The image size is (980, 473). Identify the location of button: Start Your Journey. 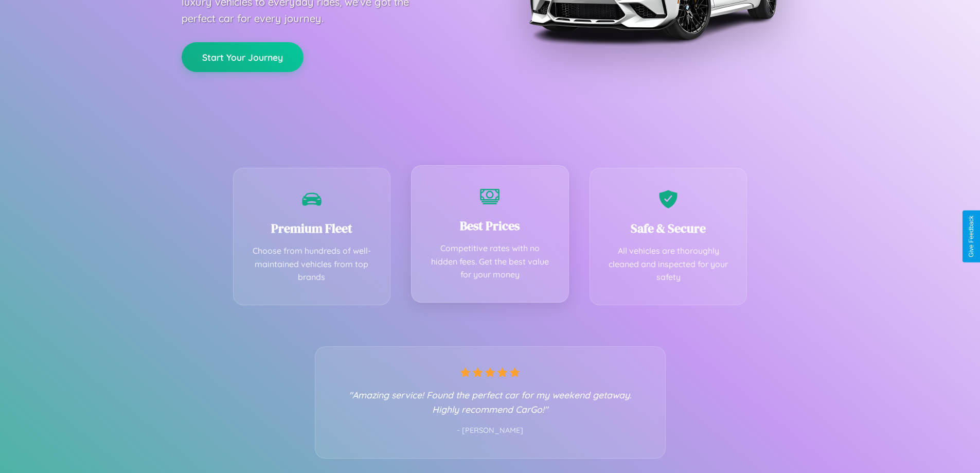
(242, 57).